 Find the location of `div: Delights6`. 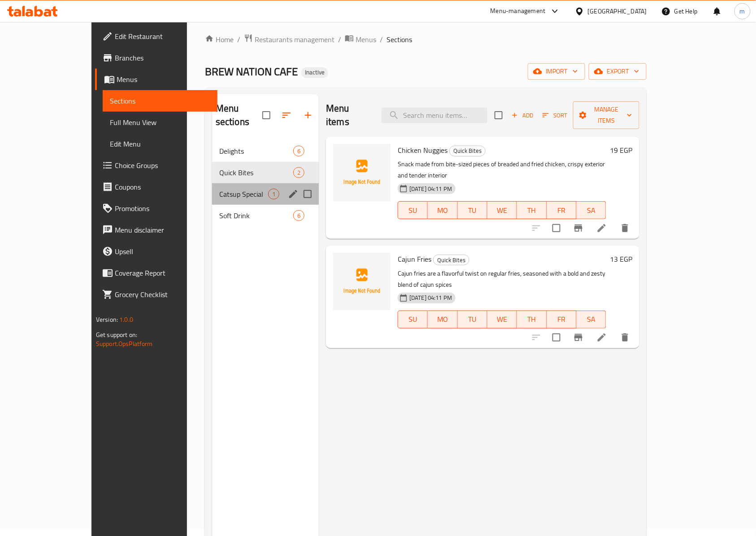

div: Delights6 is located at coordinates (266, 151).